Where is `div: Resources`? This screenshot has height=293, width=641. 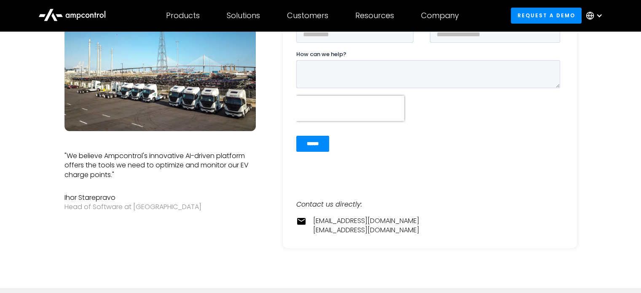
div: Resources is located at coordinates (375, 16).